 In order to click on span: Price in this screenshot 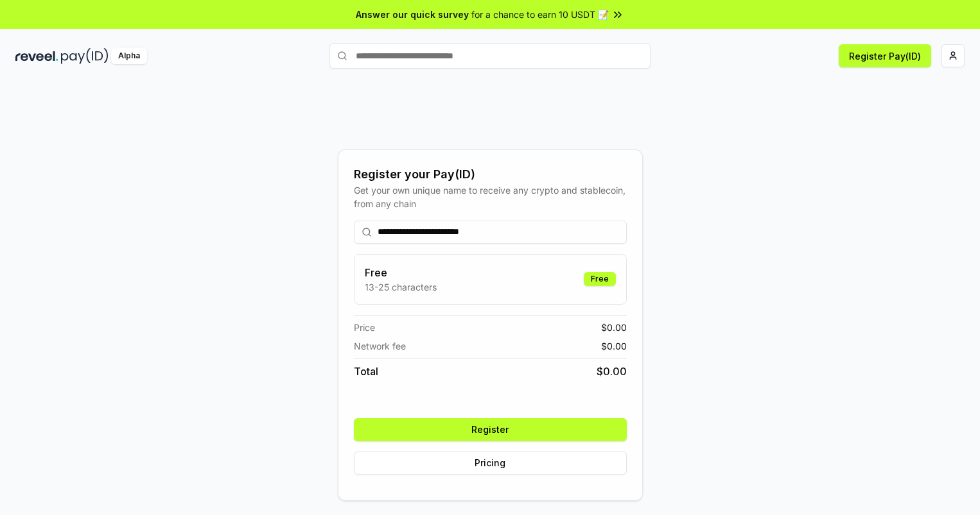, I will do `click(364, 327)`.